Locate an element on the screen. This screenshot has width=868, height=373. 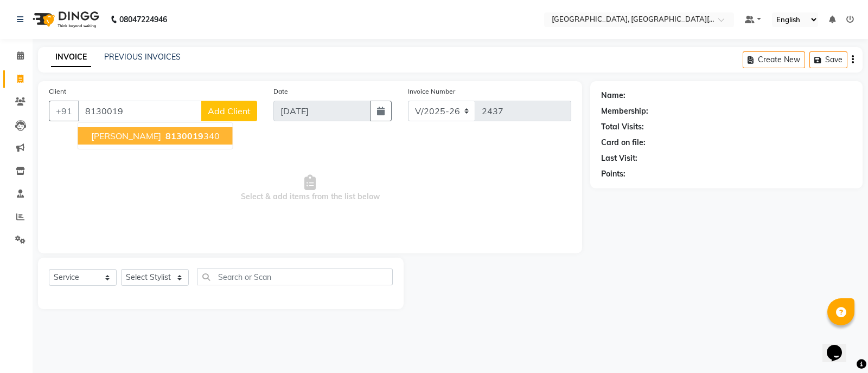
label: Date is located at coordinates (281, 91).